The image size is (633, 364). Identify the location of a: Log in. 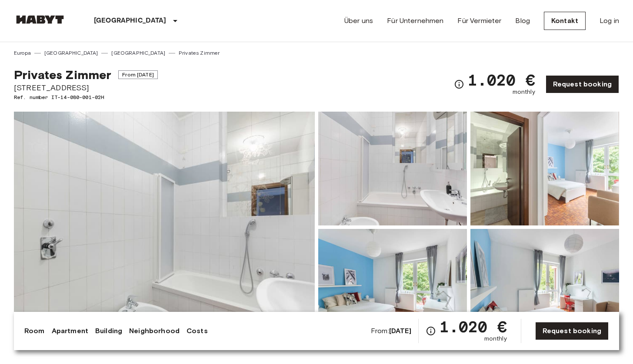
(609, 21).